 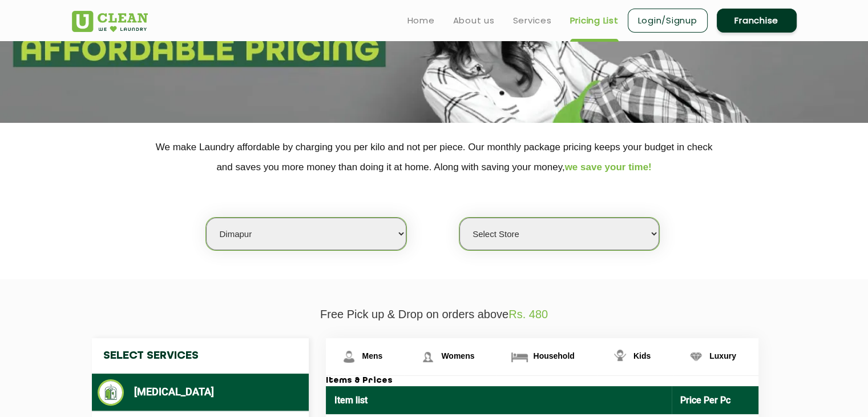 I want to click on span: Kids, so click(x=642, y=356).